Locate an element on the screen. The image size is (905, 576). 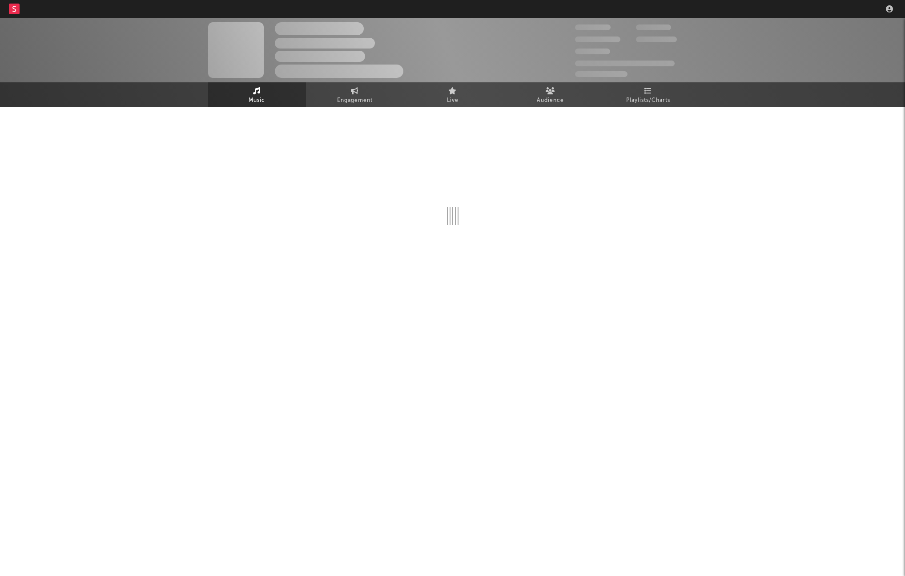
span: Live is located at coordinates (453, 101).